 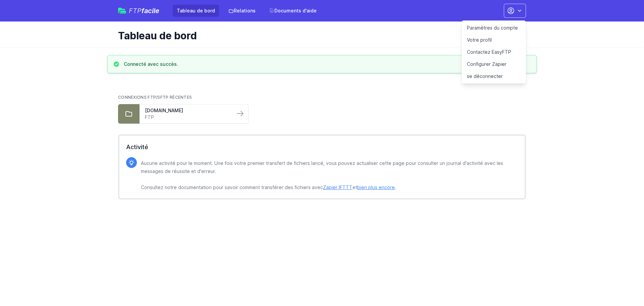 I want to click on font: Connecté avec succès., so click(x=151, y=64).